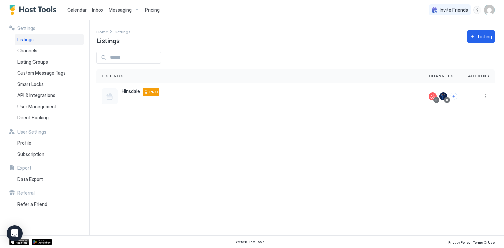 The width and height of the screenshot is (504, 248). Describe the element at coordinates (49, 204) in the screenshot. I see `a: Refer a Friend` at that location.